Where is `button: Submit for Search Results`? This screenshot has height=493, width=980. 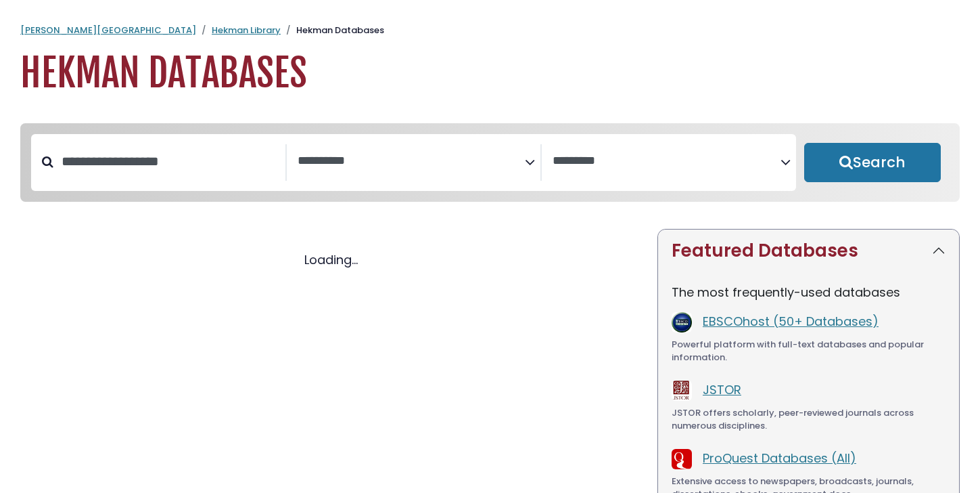 button: Submit for Search Results is located at coordinates (872, 163).